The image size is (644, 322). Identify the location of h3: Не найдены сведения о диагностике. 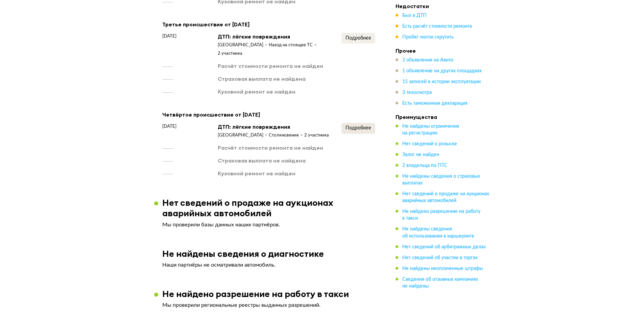
(243, 253).